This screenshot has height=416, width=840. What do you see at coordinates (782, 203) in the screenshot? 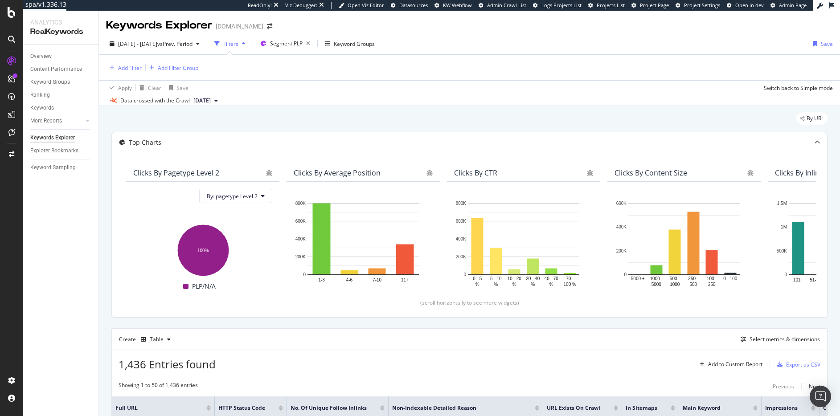
I see `text: 1.5M` at bounding box center [782, 203].